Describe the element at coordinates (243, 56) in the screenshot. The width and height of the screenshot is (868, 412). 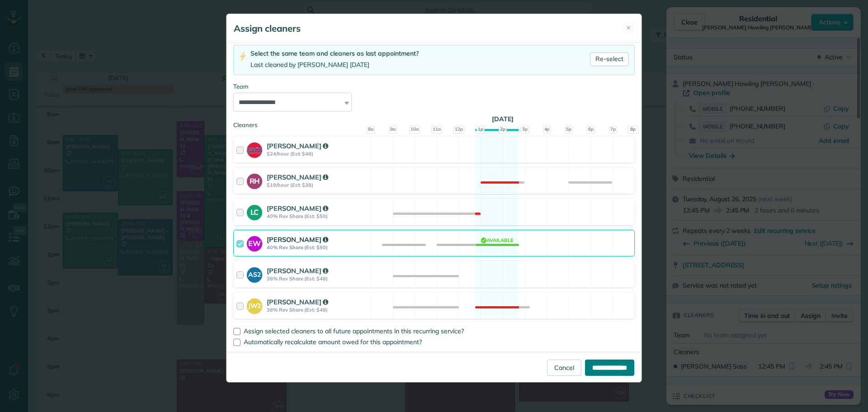
I see `img: lightning-bolt-icon-94e5364df696ac2de96d3a42b8a9ff6ba979493684c50e6bbbcda72601fa0d29.png` at that location.